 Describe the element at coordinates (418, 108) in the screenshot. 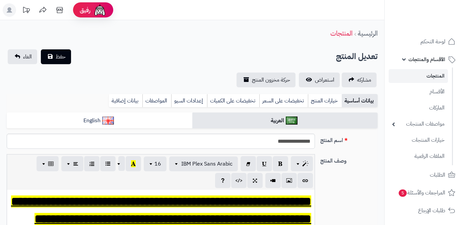

I see `a: الماركات` at that location.